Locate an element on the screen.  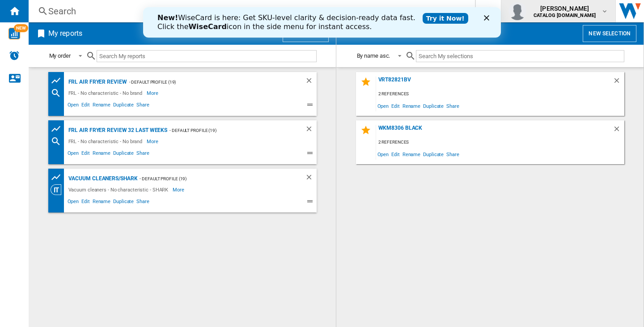
div: My order is located at coordinates (60, 56).